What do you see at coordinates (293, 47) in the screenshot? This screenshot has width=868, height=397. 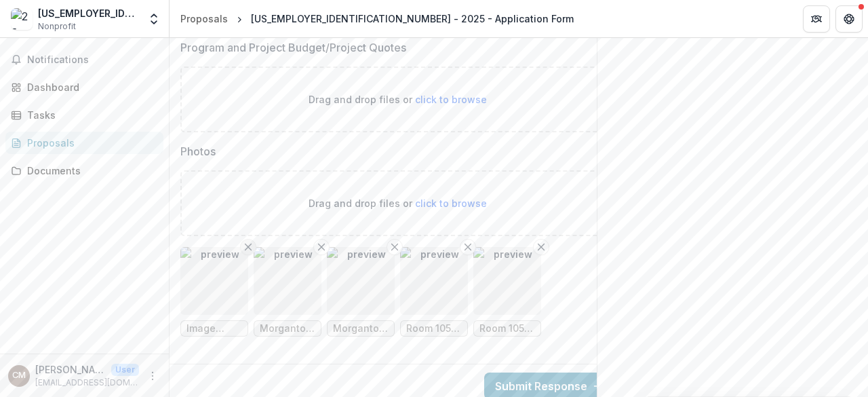 I see `p: Program and Project Budget/Project Quotes` at bounding box center [293, 47].